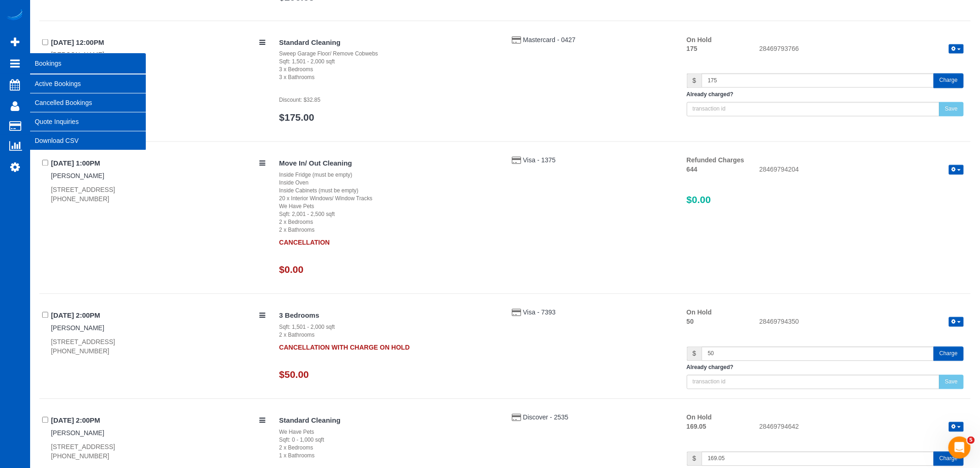 This screenshot has width=980, height=468. Describe the element at coordinates (539, 313) in the screenshot. I see `a: Visa - 7393` at that location.